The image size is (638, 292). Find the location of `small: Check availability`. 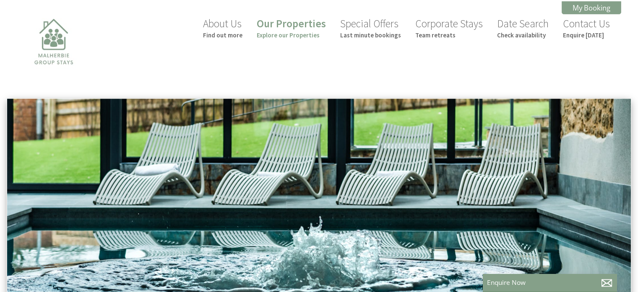

small: Check availability is located at coordinates (523, 35).